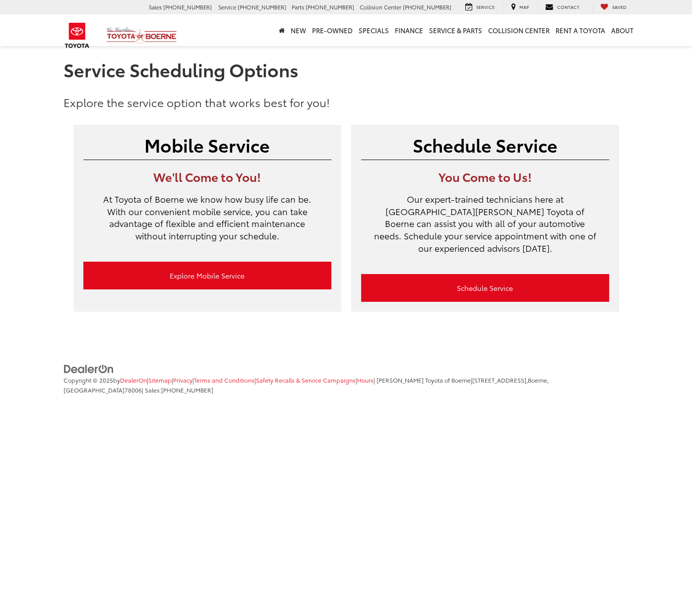 Image resolution: width=692 pixels, height=616 pixels. I want to click on img: DealerOn, so click(89, 369).